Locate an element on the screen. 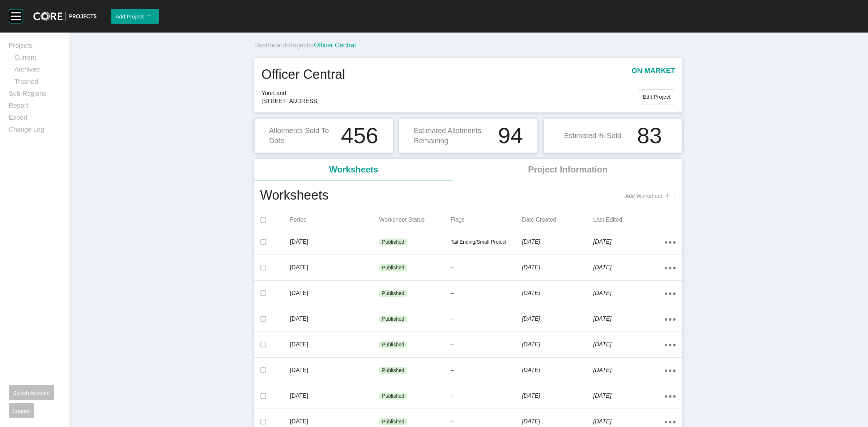 This screenshot has height=427, width=868. a: Current is located at coordinates (37, 59).